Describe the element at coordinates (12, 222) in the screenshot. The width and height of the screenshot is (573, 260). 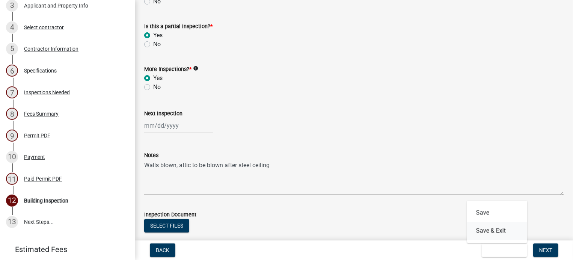
I see `div: 13` at that location.